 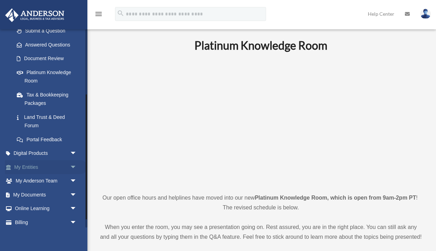 I want to click on a: Land Trust & Deed Forum, so click(x=49, y=121).